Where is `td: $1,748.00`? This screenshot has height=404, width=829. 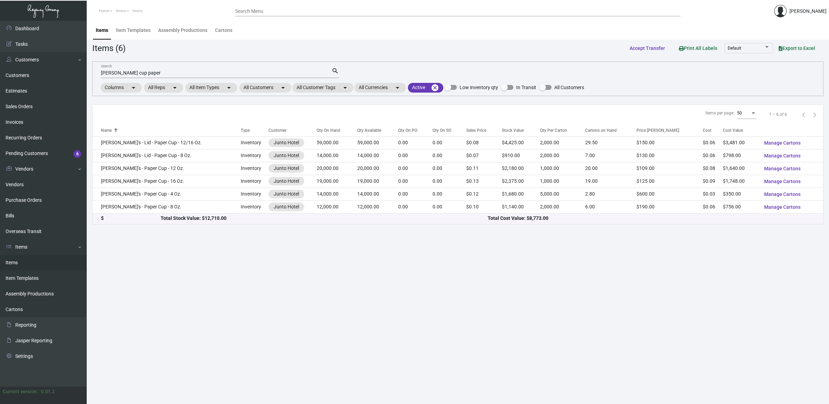
td: $1,748.00 is located at coordinates (740, 181).